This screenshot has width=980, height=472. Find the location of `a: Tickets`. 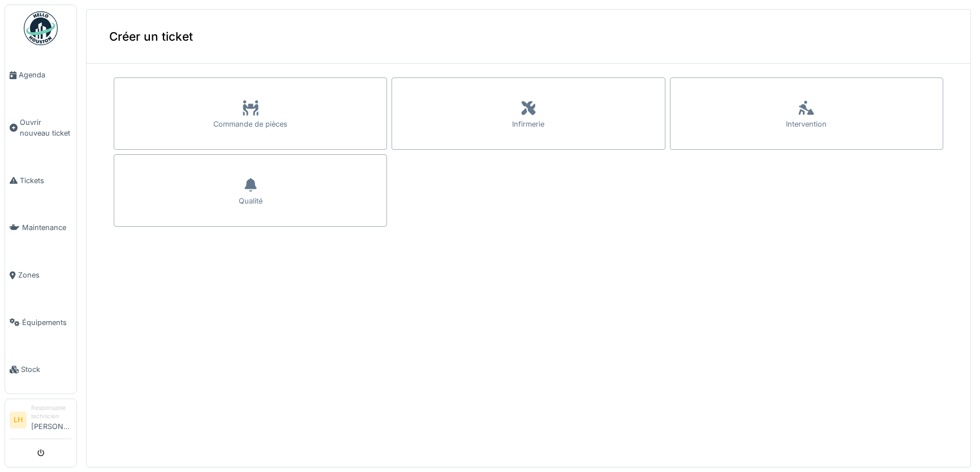

a: Tickets is located at coordinates (41, 181).